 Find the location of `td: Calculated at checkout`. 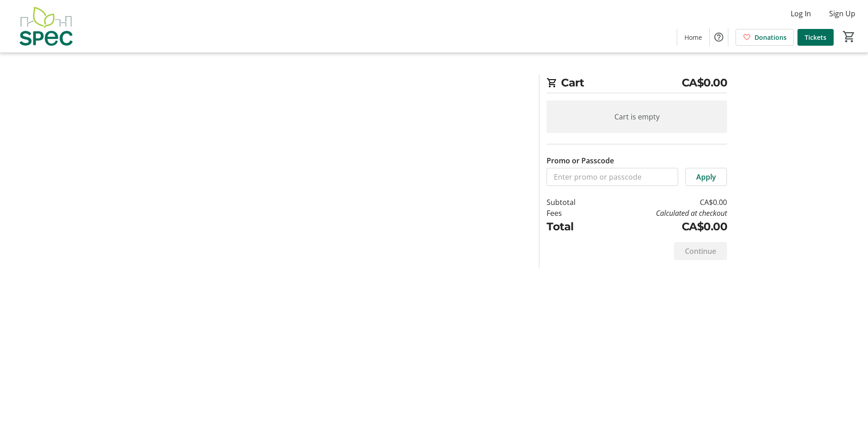

td: Calculated at checkout is located at coordinates (662, 213).